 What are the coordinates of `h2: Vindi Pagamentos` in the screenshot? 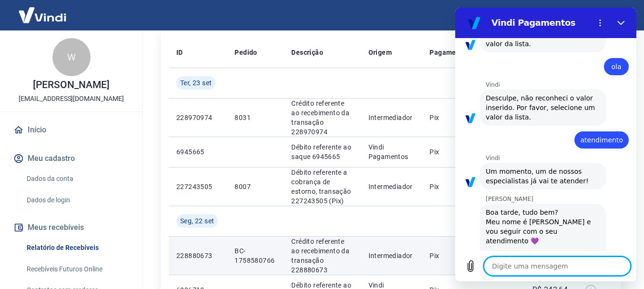 It's located at (84, 15).